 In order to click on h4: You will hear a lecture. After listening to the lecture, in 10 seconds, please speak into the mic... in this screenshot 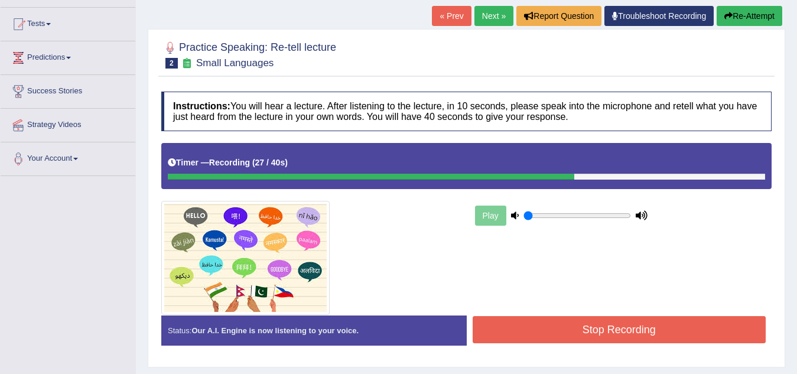, I will do `click(466, 111)`.